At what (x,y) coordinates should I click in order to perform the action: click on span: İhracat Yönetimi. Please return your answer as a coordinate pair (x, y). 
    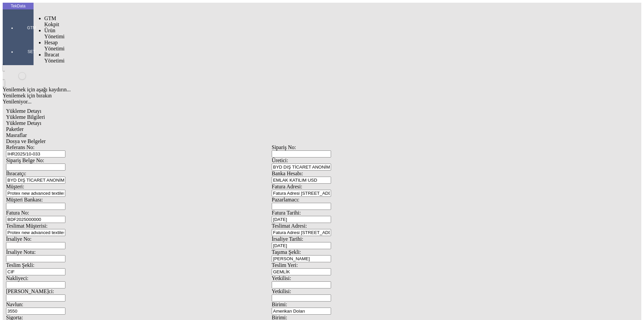
    Looking at the image, I should click on (54, 57).